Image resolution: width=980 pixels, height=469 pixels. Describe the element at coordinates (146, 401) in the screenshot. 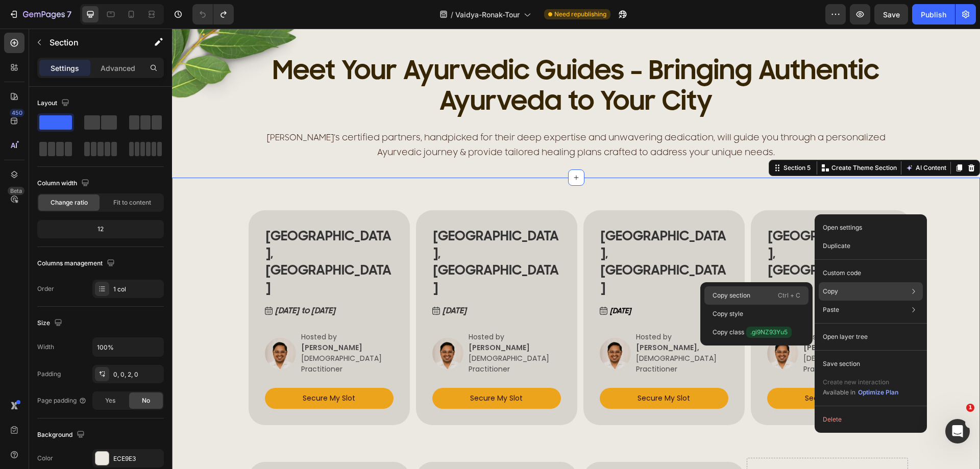

I see `span: No` at that location.